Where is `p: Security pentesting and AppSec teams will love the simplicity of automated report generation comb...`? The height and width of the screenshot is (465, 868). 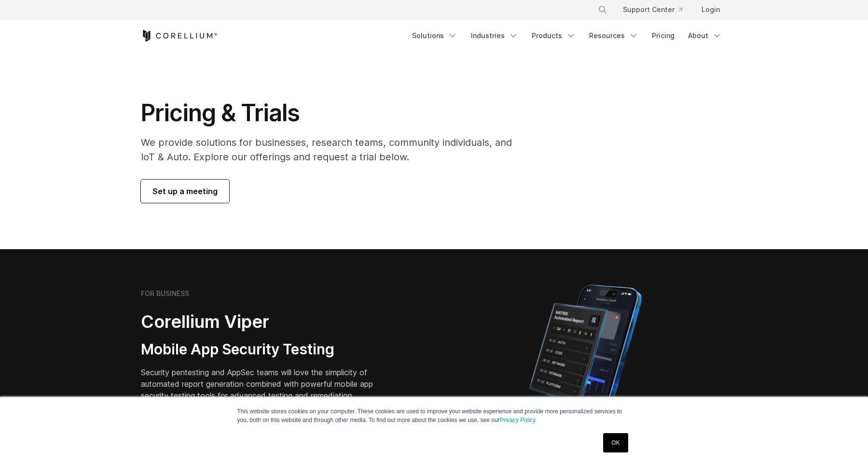
p: Security pentesting and AppSec teams will love the simplicity of automated report generation comb... is located at coordinates (264, 384).